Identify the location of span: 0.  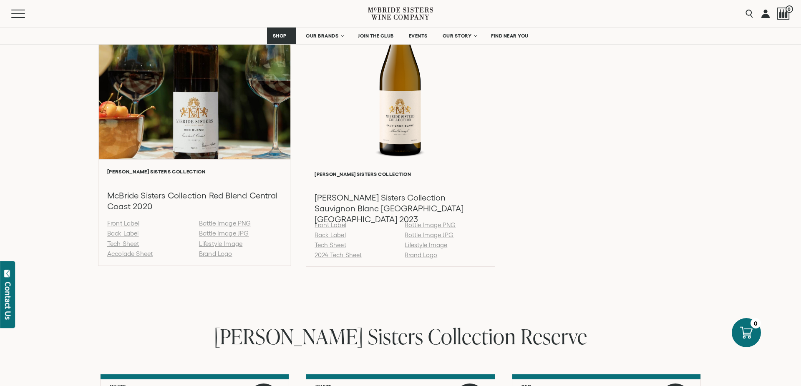
(789, 9).